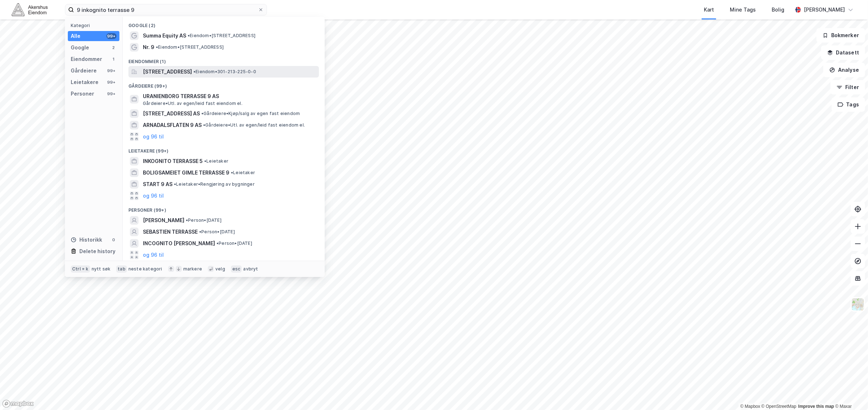  Describe the element at coordinates (85, 82) in the screenshot. I see `div: Leietakere` at that location.